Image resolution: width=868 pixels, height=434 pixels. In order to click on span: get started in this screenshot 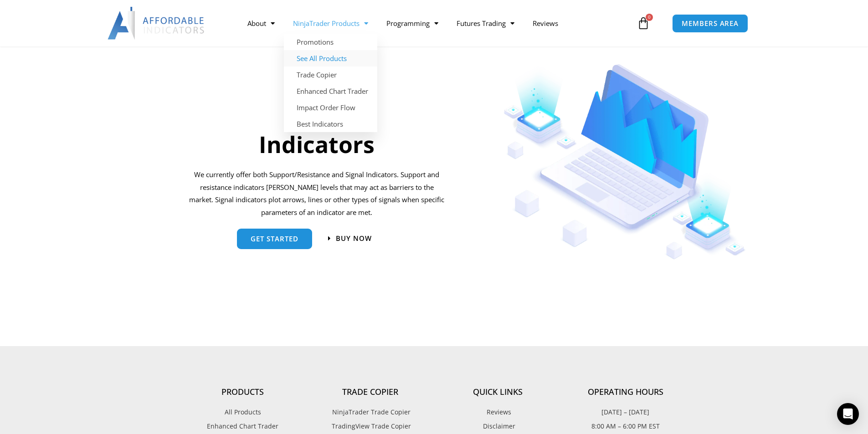, I will do `click(274, 239)`.